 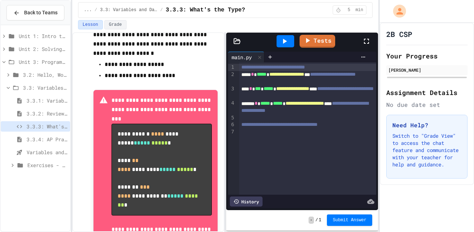 What do you see at coordinates (426, 56) in the screenshot?
I see `h2: Your Progress` at bounding box center [426, 56].